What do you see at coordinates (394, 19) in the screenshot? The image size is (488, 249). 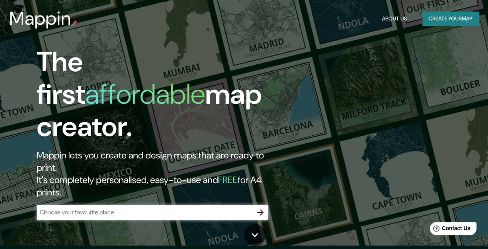 I see `button: About Us` at bounding box center [394, 19].